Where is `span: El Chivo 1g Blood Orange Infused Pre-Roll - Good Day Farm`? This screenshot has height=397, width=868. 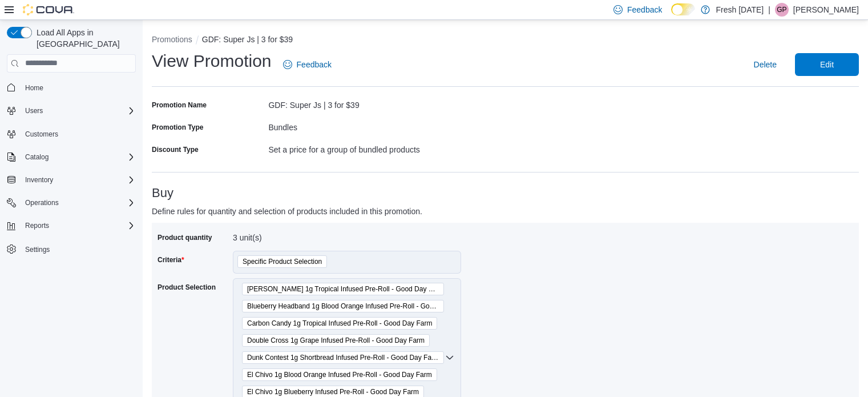
span: El Chivo 1g Blood Orange Infused Pre-Roll - Good Day Farm is located at coordinates (340, 375).